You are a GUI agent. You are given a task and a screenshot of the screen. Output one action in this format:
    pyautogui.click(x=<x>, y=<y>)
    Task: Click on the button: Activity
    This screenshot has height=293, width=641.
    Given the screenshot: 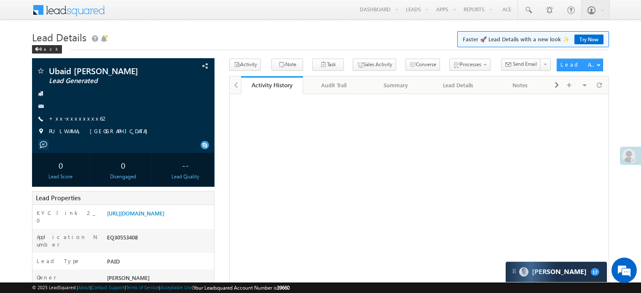 What is the action you would take?
    pyautogui.click(x=245, y=64)
    